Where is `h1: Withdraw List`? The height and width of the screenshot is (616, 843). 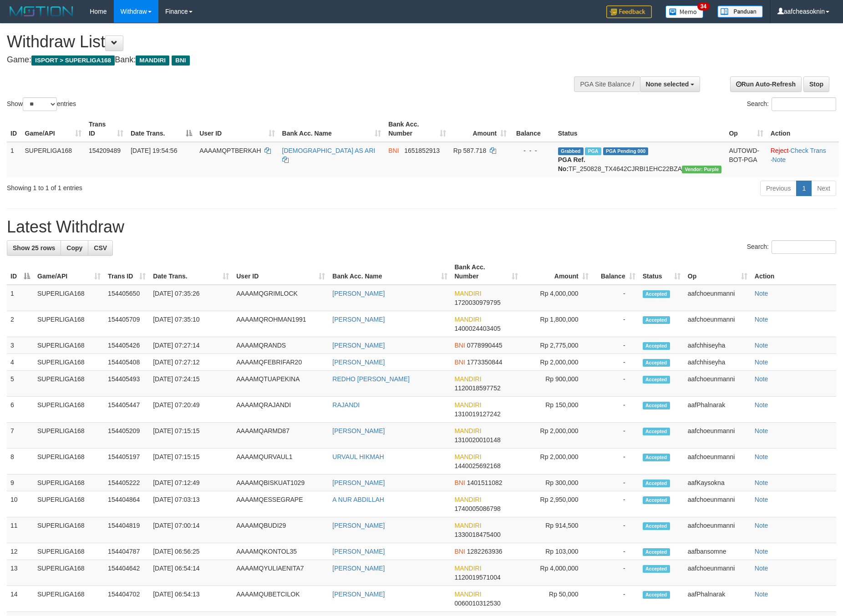
h1: Withdraw List is located at coordinates (280, 42).